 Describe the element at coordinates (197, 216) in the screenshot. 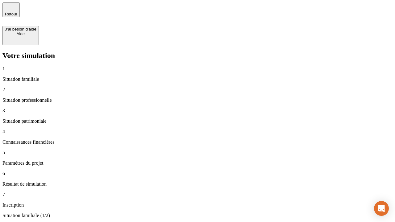

I see `p: Situation familiale (1/2)` at that location.